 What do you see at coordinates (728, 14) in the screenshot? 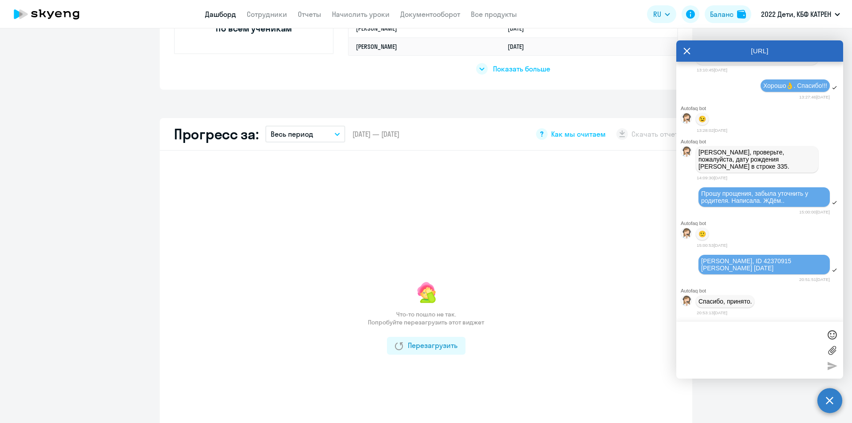
I see `a: Балансbalance` at bounding box center [728, 14].